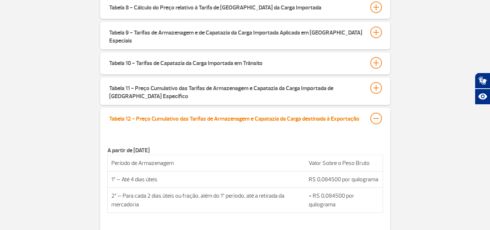 Image resolution: width=490 pixels, height=230 pixels. What do you see at coordinates (245, 63) in the screenshot?
I see `button: Tabela 10 - Tarifas de Capatazia da Carga Importada em Trânsito` at bounding box center [245, 63].